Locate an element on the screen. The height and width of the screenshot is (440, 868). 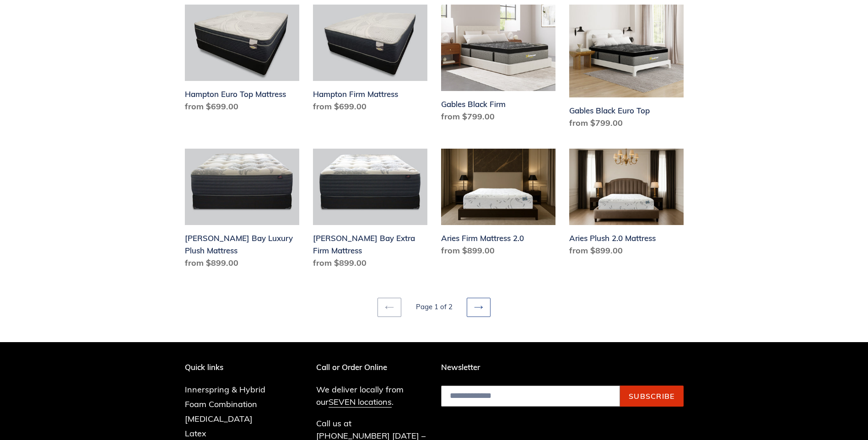
a: Foam Combination is located at coordinates (221, 403).